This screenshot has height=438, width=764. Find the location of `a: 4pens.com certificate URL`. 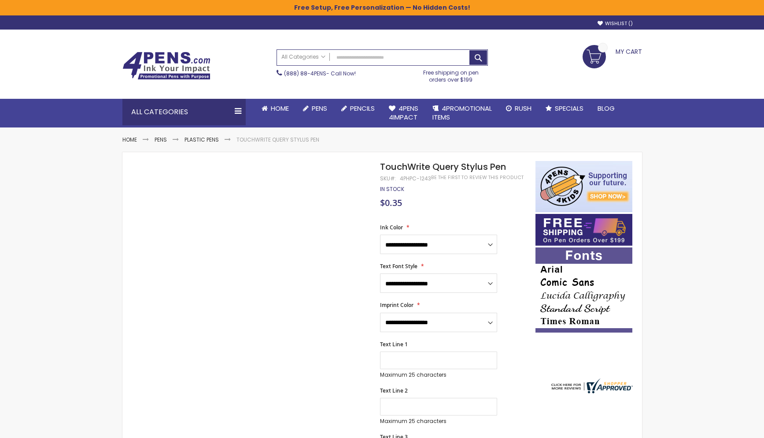

a: 4pens.com certificate URL is located at coordinates (591, 391).